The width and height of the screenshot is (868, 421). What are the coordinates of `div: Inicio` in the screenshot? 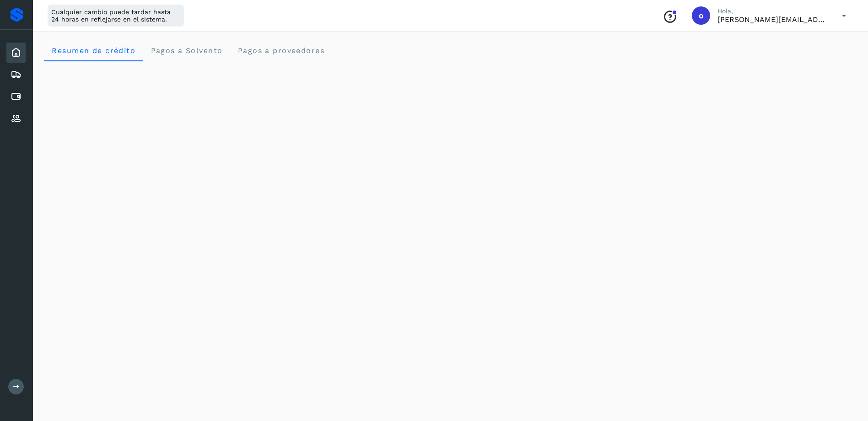 It's located at (16, 53).